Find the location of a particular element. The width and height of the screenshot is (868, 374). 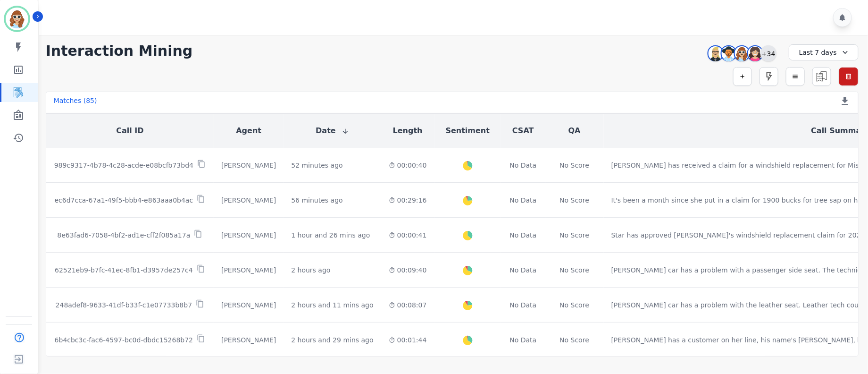

button: Agent is located at coordinates (249, 131).